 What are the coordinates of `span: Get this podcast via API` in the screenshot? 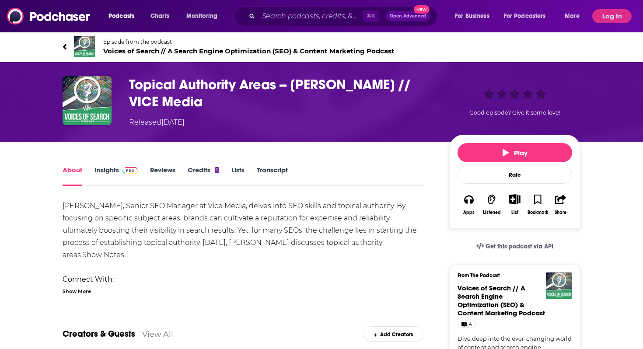 It's located at (519, 246).